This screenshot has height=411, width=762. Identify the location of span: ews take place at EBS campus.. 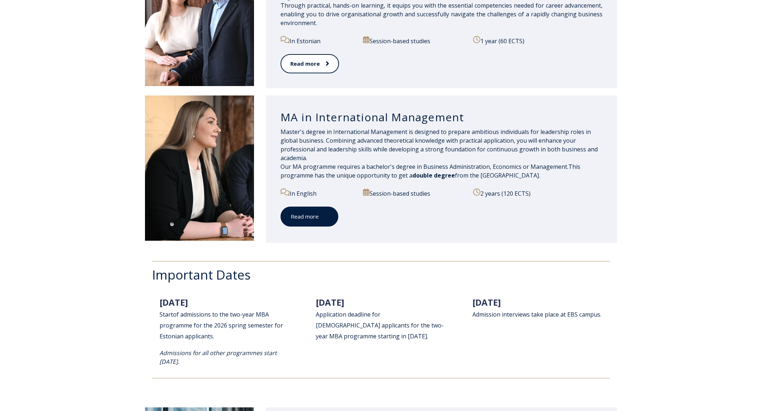
(560, 315).